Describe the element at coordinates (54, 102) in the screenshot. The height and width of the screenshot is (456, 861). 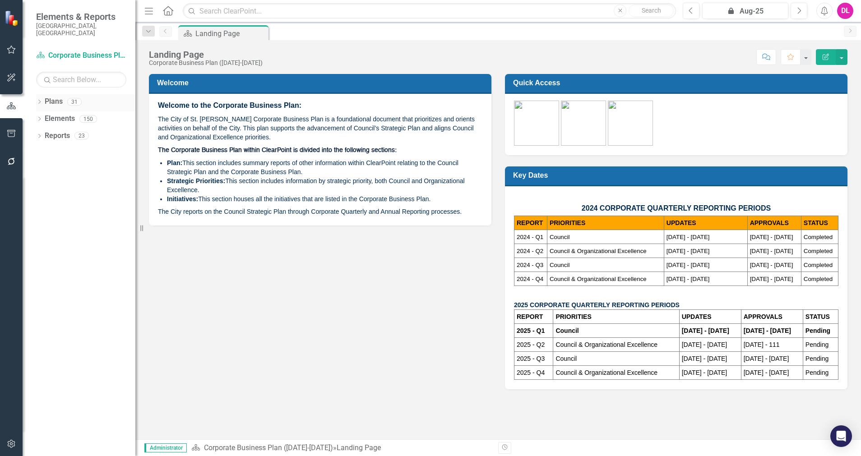
I see `a: Plans` at that location.